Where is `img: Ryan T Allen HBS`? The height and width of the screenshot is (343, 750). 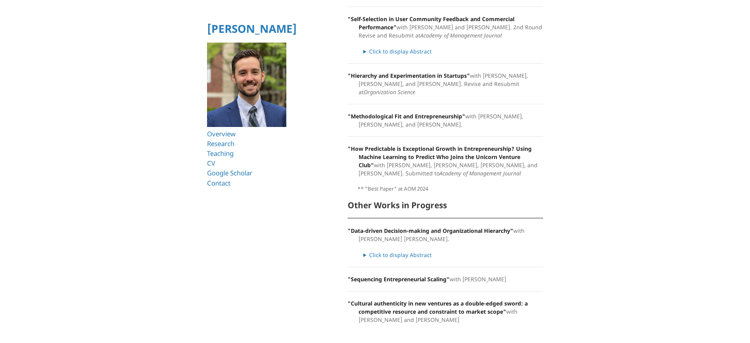
img: Ryan T Allen HBS is located at coordinates (246, 85).